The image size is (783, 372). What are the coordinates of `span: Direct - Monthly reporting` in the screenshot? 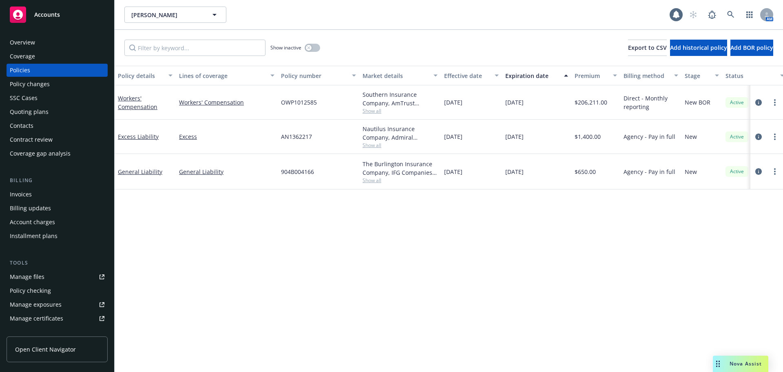 It's located at (651, 102).